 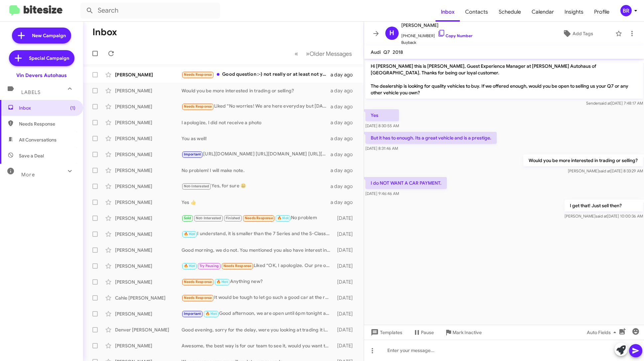 I want to click on span: (1), so click(x=73, y=108).